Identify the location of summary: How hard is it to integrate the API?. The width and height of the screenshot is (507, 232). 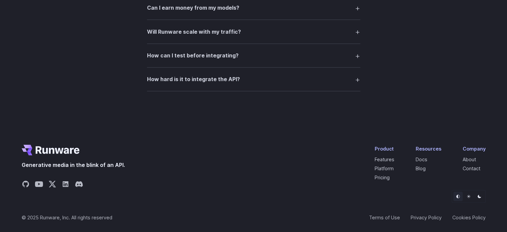
(254, 79).